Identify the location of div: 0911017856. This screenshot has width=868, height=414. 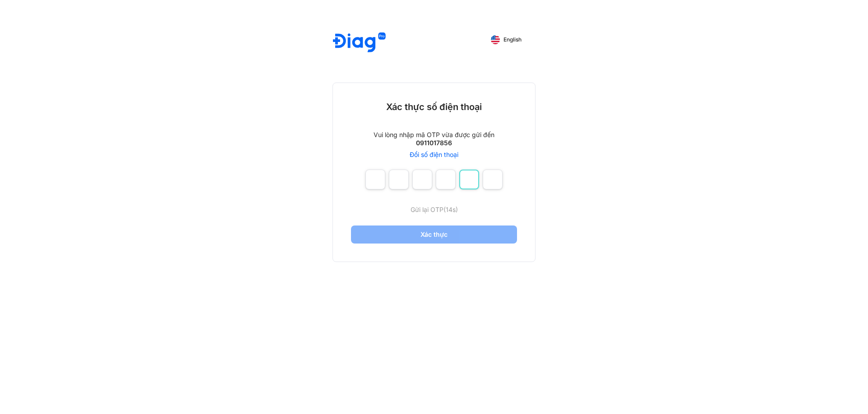
(434, 143).